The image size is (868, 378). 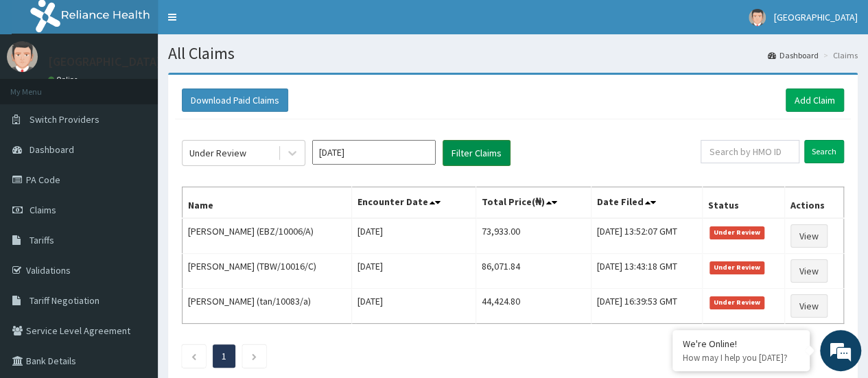 What do you see at coordinates (413, 203) in the screenshot?
I see `th: Encounter Date` at bounding box center [413, 203].